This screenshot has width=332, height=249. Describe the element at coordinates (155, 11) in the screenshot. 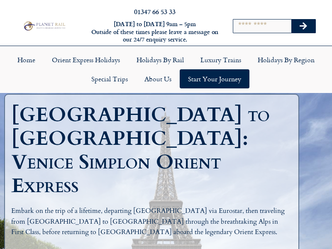

I see `a: 01347 66 53 33` at that location.